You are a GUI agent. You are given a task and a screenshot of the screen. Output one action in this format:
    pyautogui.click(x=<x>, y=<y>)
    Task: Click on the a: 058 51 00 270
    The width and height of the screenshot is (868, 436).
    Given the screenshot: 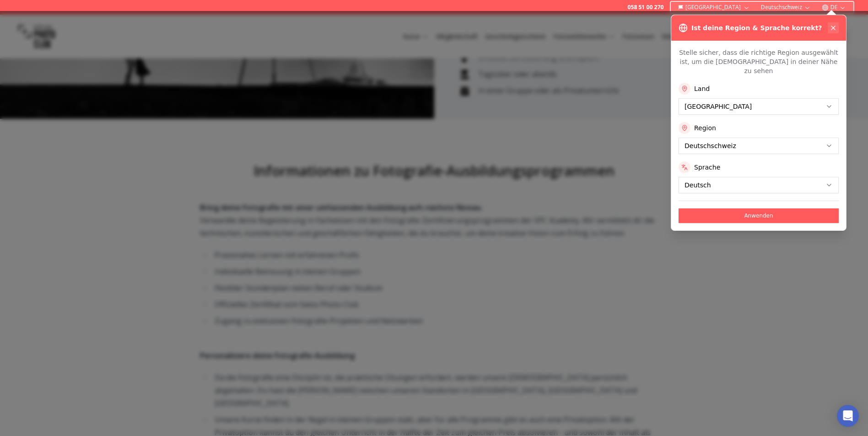 What is the action you would take?
    pyautogui.click(x=645, y=7)
    